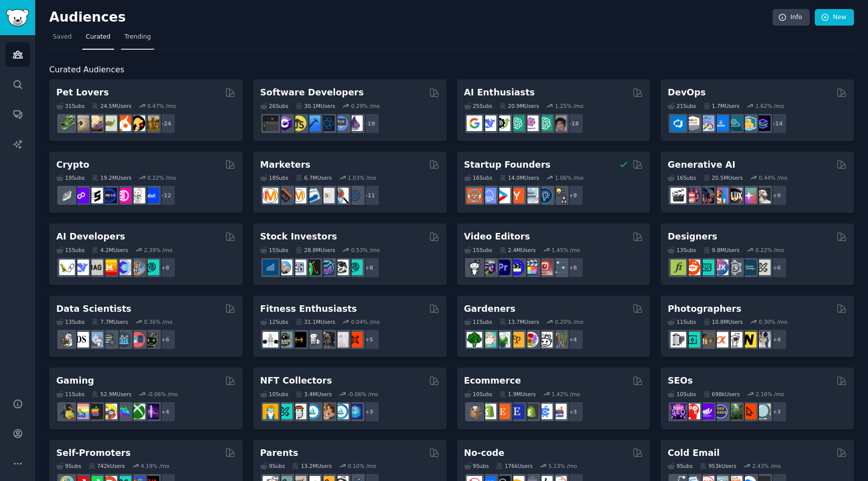 The image size is (868, 481). Describe the element at coordinates (315, 106) in the screenshot. I see `div: 30.1M Users` at that location.